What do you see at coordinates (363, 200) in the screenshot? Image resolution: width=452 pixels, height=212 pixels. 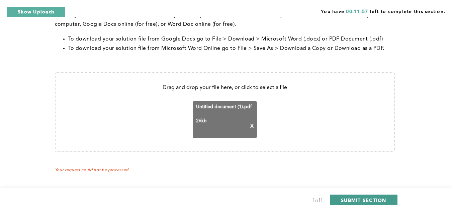 I see `button: SUBMIT SECTION` at bounding box center [363, 200].